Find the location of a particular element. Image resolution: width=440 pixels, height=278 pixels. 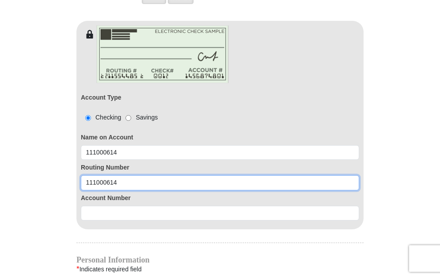

label: Account Number is located at coordinates (220, 198).